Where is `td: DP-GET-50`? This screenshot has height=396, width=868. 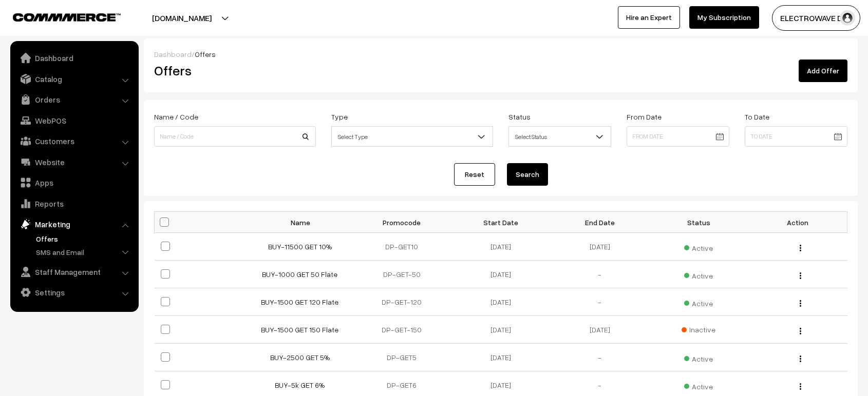 td: DP-GET-50 is located at coordinates (402, 275).